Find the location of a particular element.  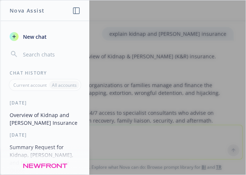

button: New chat is located at coordinates (45, 37).